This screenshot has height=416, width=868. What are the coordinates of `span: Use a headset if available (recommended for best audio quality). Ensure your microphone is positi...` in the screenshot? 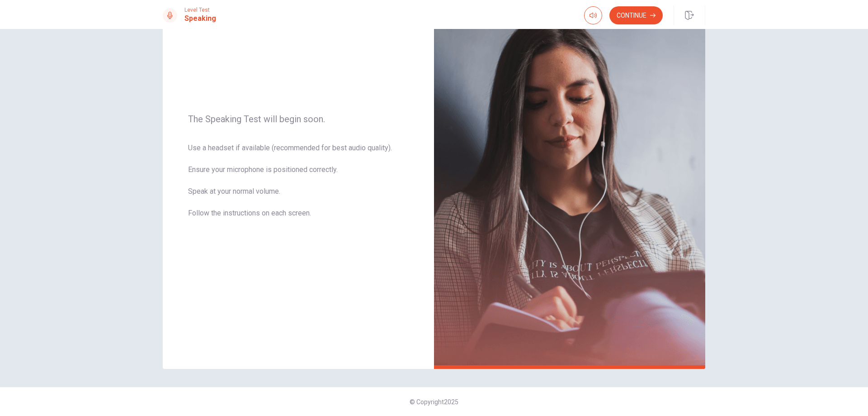 It's located at (298, 186).